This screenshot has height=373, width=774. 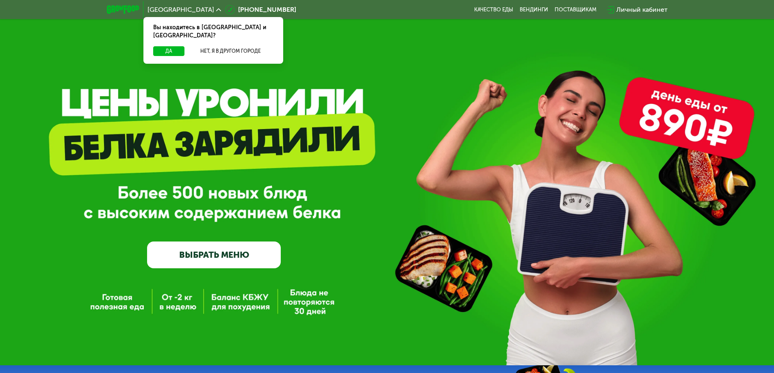 What do you see at coordinates (534, 10) in the screenshot?
I see `a: Вендинги` at bounding box center [534, 10].